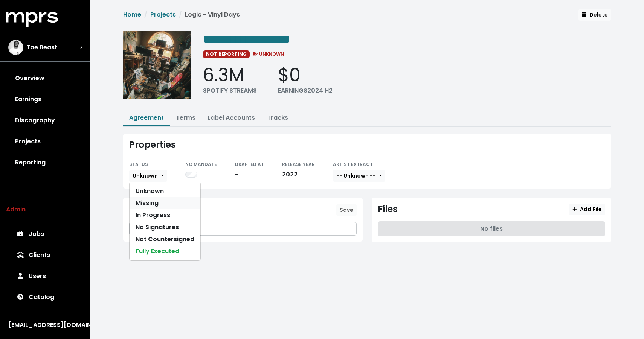 Image resolution: width=644 pixels, height=339 pixels. I want to click on span: NOT REPORTING, so click(226, 54).